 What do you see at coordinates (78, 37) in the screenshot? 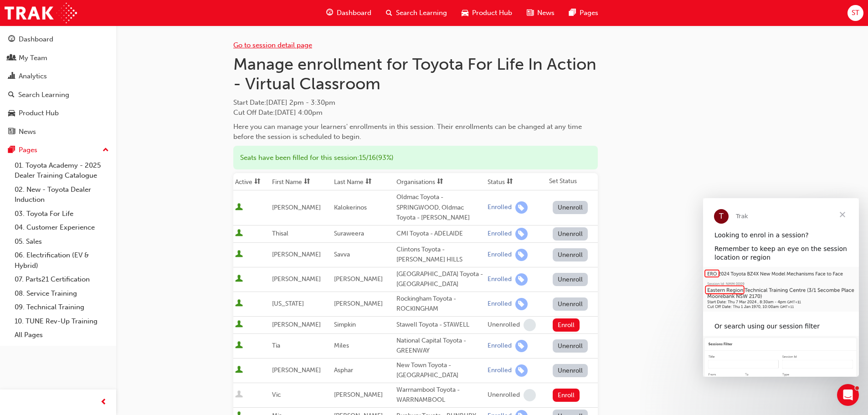
I see `div: Looking to enrol in a session?` at bounding box center [78, 37].